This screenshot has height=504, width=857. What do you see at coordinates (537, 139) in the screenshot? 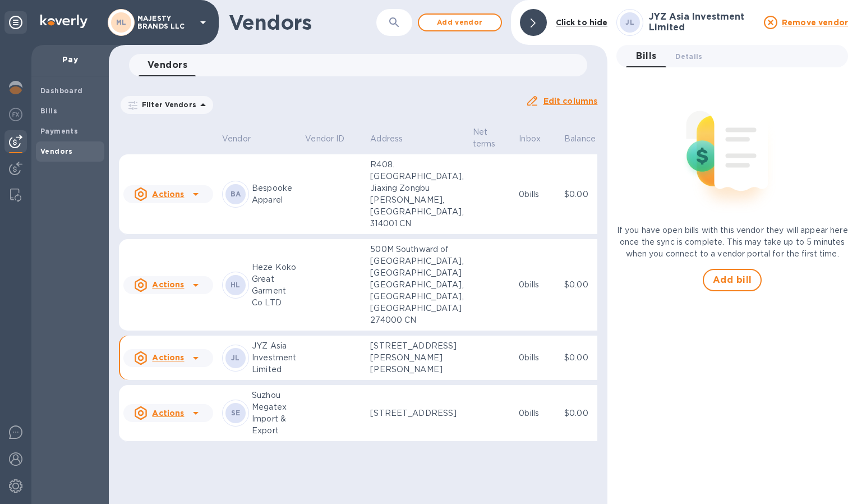
I see `span: Inbox` at bounding box center [537, 139].